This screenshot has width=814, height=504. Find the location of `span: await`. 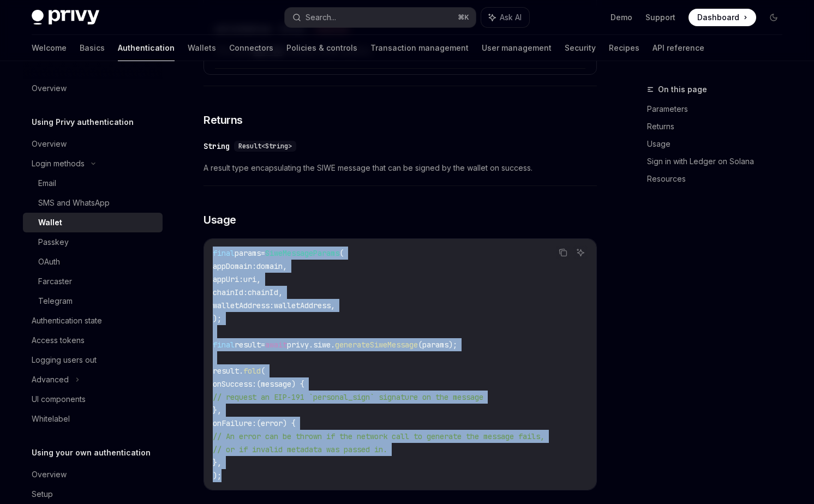

span: await is located at coordinates (276, 345).